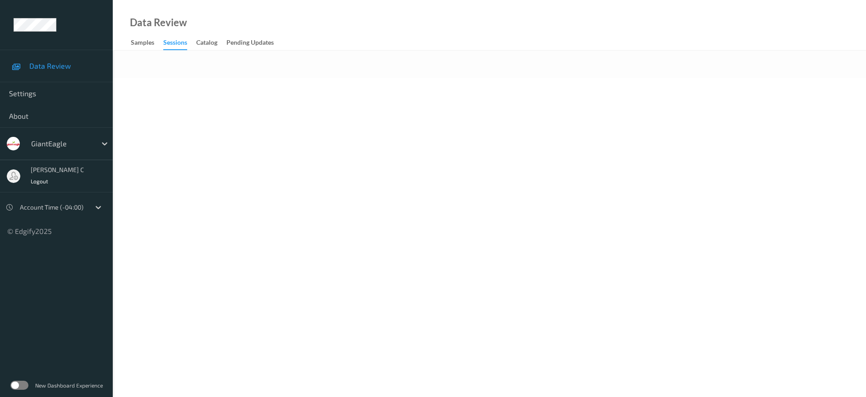 This screenshot has height=397, width=866. Describe the element at coordinates (254, 43) in the screenshot. I see `a: Pending Updates` at that location.